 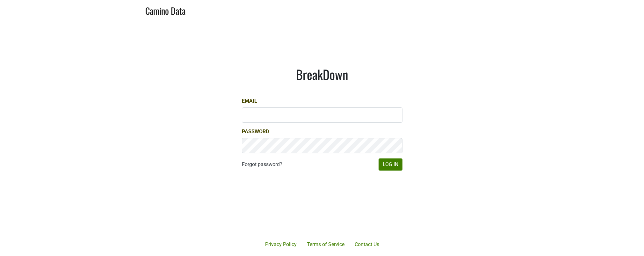 What do you see at coordinates (255, 132) in the screenshot?
I see `label: Password` at bounding box center [255, 132].